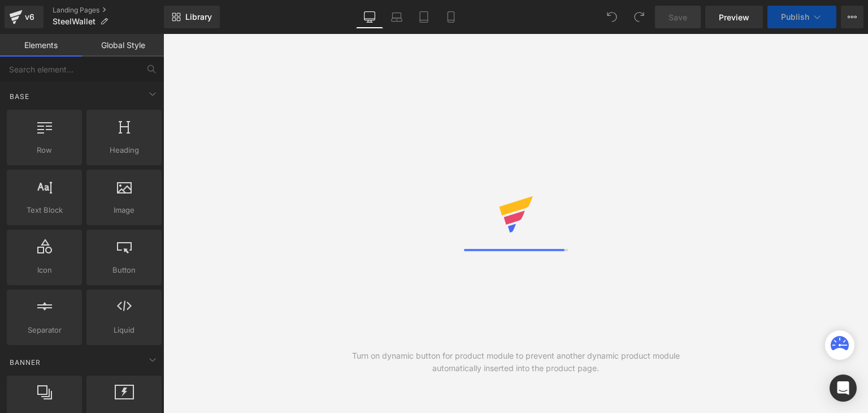 This screenshot has width=868, height=413. I want to click on span: Preview, so click(734, 17).